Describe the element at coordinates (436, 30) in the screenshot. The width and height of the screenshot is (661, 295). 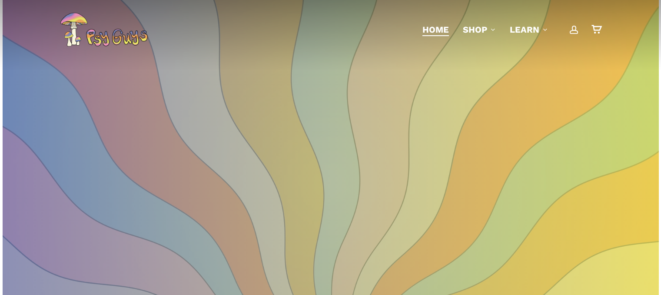
I see `span: Home` at that location.